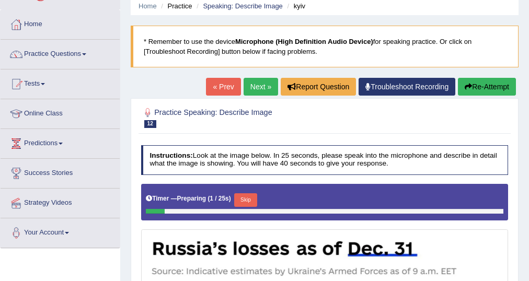 This screenshot has width=529, height=281. Describe the element at coordinates (60, 53) in the screenshot. I see `a: Practice Questions` at that location.